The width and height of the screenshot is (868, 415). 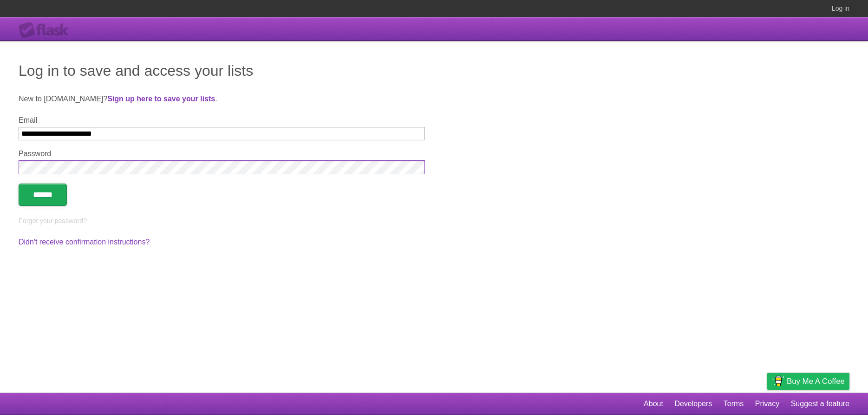 What do you see at coordinates (46, 30) in the screenshot?
I see `div: Flask` at bounding box center [46, 30].